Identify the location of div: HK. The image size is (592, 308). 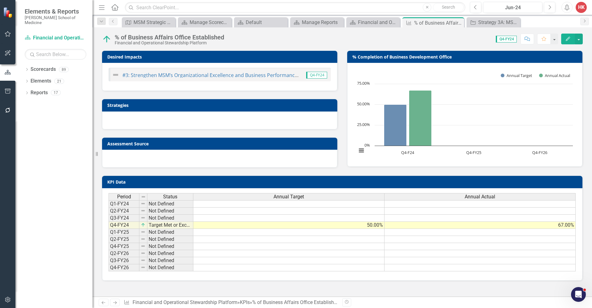
(581, 7).